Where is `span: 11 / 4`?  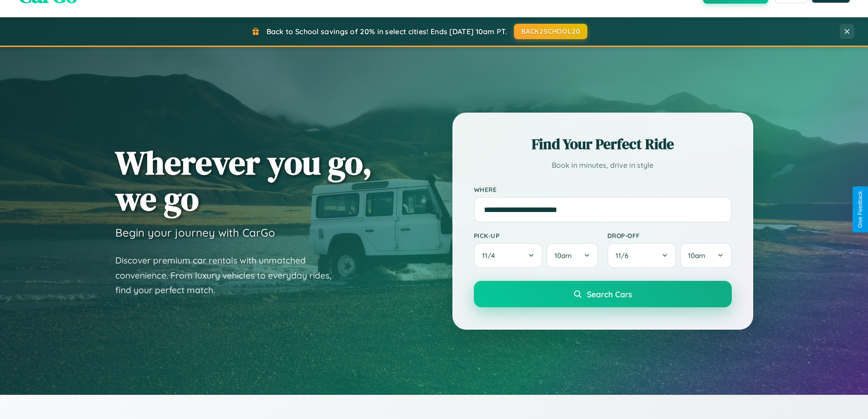 span: 11 / 4 is located at coordinates (490, 255).